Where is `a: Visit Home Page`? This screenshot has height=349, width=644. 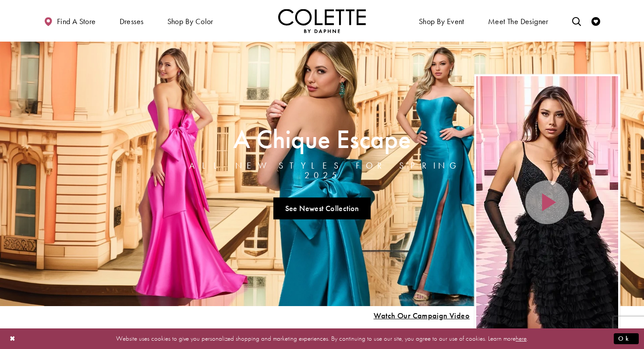
a: Visit Home Page is located at coordinates (322, 21).